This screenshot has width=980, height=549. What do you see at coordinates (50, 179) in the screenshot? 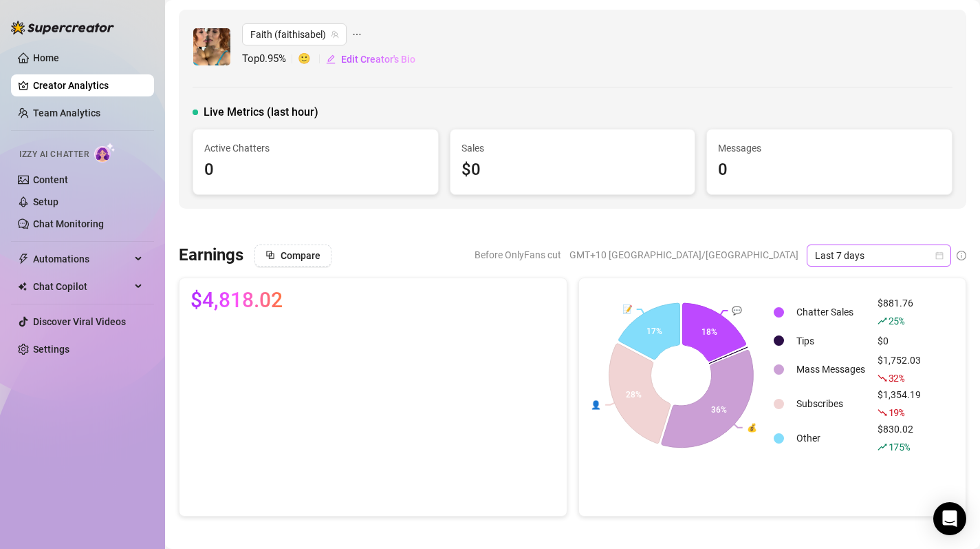
I see `a: Content` at bounding box center [50, 179].